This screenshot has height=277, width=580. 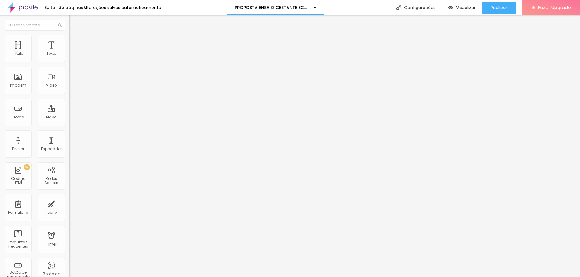 I want to click on img: view-1.svg, so click(x=451, y=8).